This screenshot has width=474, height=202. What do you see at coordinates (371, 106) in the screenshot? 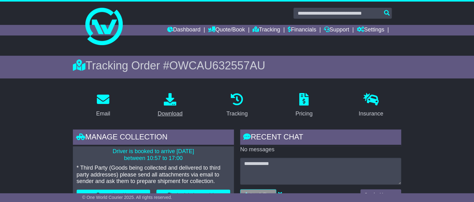
I see `a: Insurance` at bounding box center [371, 106].